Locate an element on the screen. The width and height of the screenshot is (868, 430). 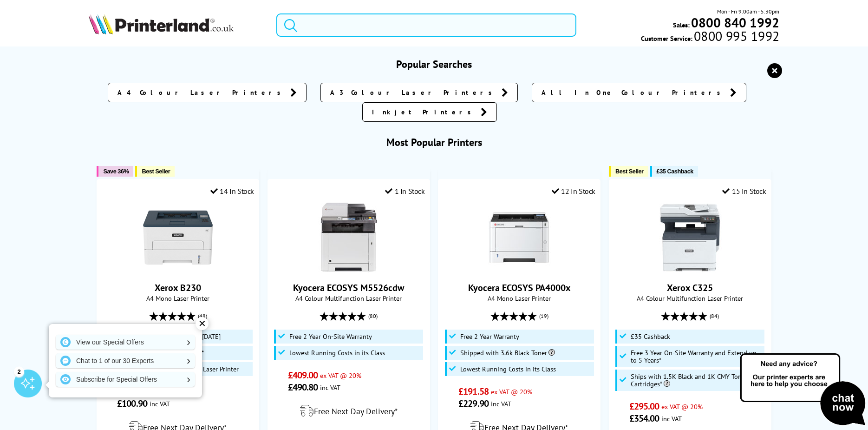
a: 0800 840 1992 is located at coordinates (735, 22).